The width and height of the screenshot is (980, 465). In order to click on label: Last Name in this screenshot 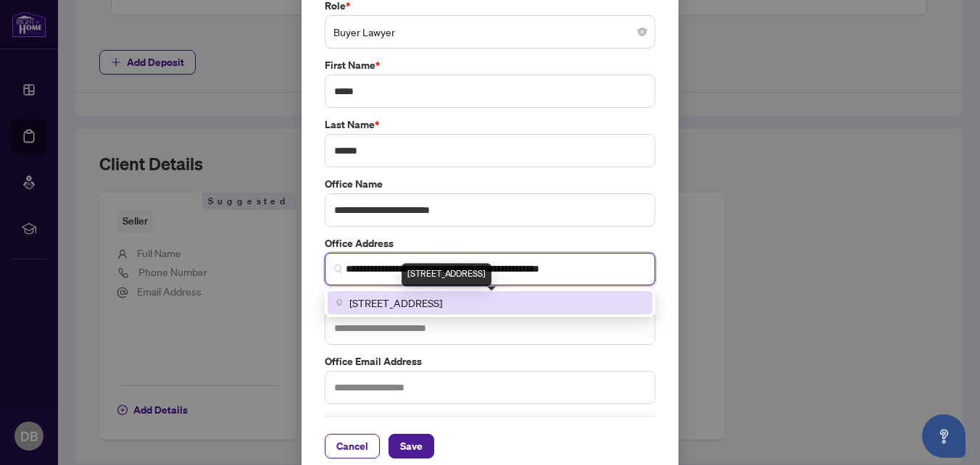, I will do `click(490, 124)`.